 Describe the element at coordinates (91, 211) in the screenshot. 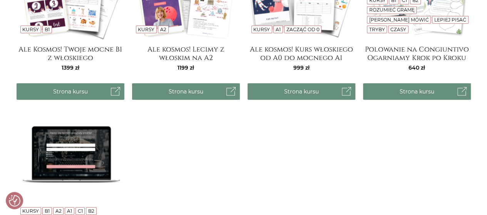

I see `a: B2` at that location.